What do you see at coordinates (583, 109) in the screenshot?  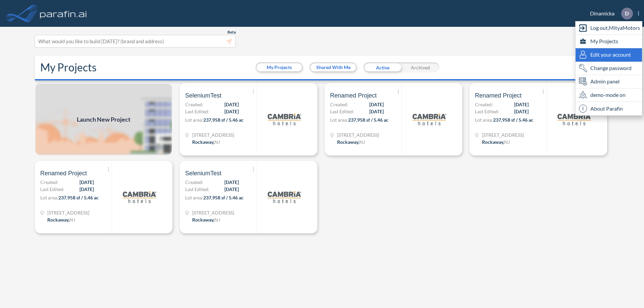 I see `span: i` at bounding box center [583, 109].